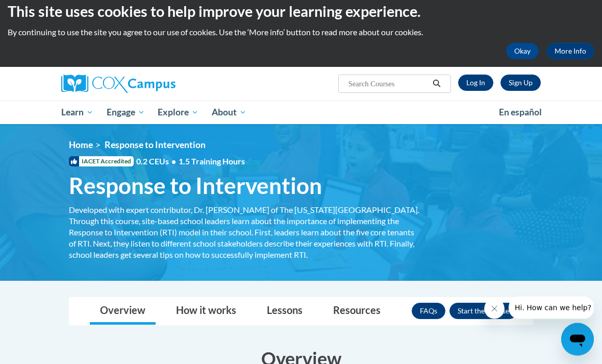  I want to click on span: En español, so click(521, 112).